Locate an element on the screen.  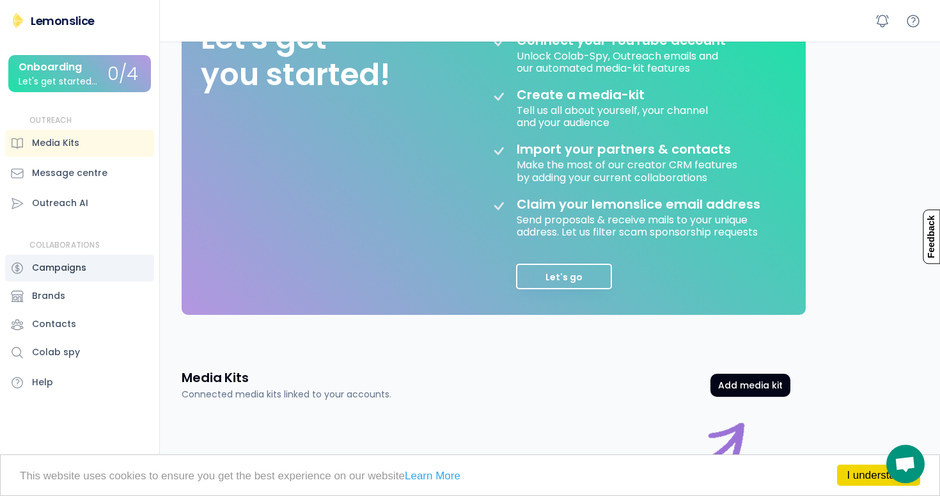
div: COLLABORATIONS is located at coordinates (65, 245).